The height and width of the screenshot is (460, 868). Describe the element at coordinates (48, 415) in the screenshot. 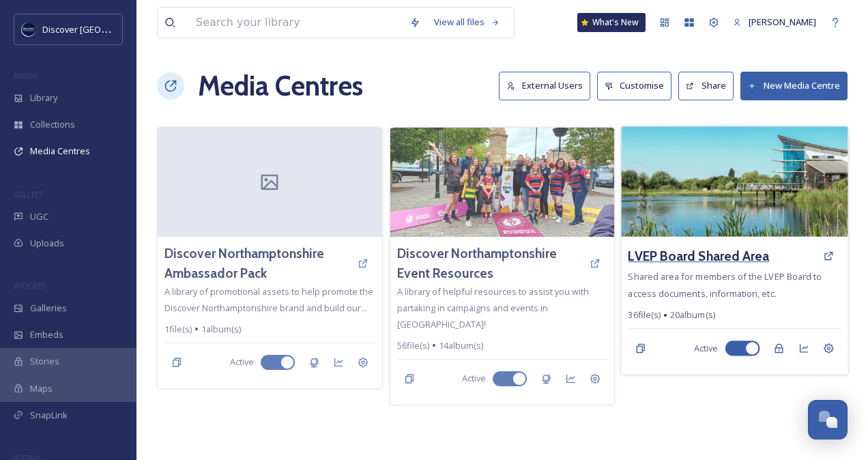

I see `span: SnapLink` at that location.